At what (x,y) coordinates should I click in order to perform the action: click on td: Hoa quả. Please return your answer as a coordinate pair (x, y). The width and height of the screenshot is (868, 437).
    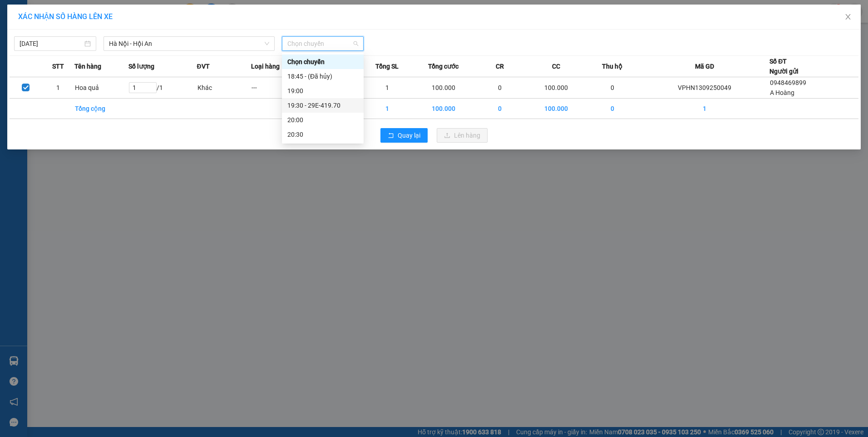
    Looking at the image, I should click on (101, 88).